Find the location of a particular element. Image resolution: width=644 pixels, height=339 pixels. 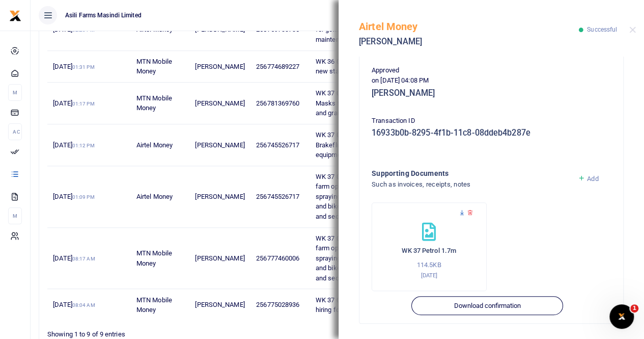

span: Asili Farms Masindi Limited is located at coordinates (103, 15).